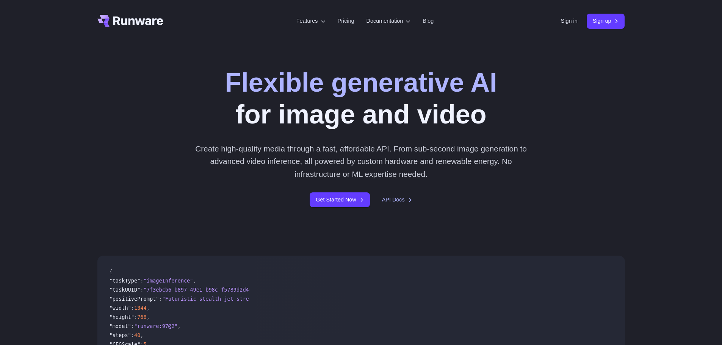  Describe the element at coordinates (120, 335) in the screenshot. I see `span: "steps"` at that location.